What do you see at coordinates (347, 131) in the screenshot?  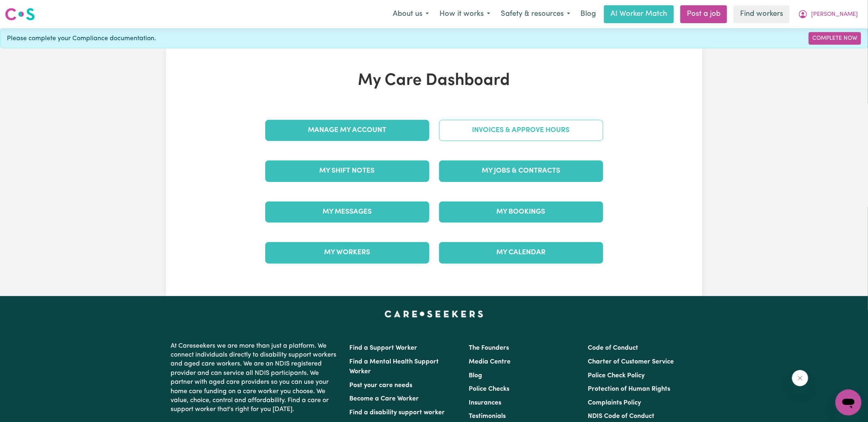 I see `a: Manage My Account` at bounding box center [347, 131].